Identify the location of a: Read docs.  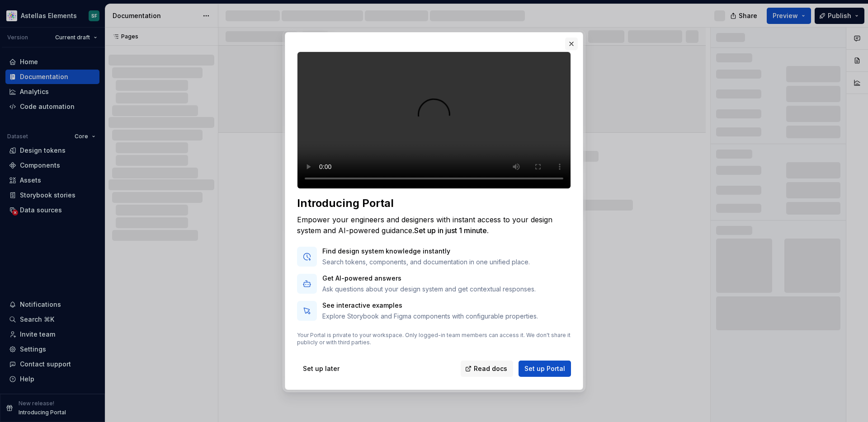
(487, 369).